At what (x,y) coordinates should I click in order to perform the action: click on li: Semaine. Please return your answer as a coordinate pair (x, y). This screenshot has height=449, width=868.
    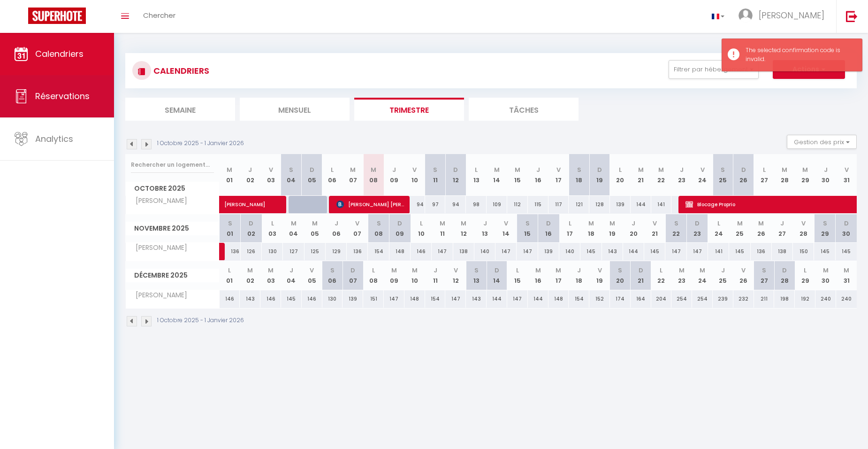
    Looking at the image, I should click on (180, 109).